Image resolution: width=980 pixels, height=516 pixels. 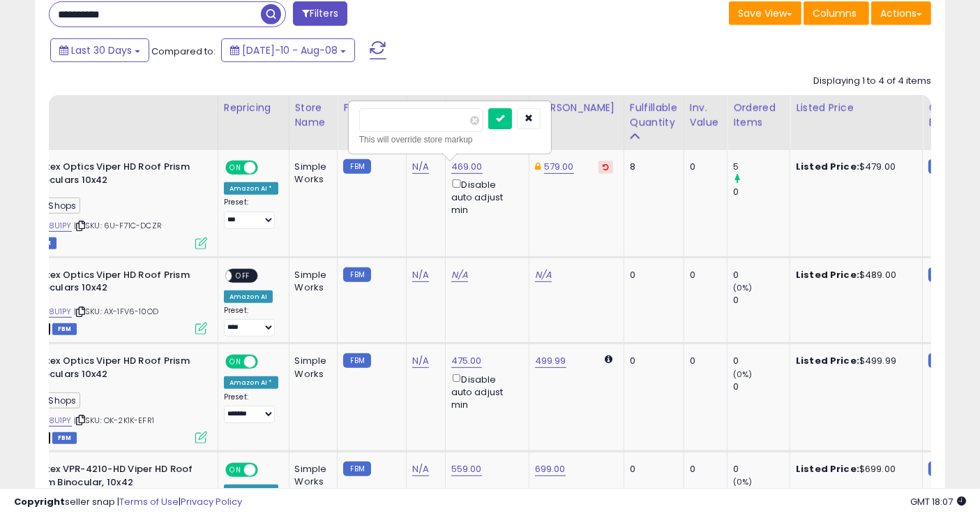 What do you see at coordinates (856, 108) in the screenshot?
I see `div: Listed Price` at bounding box center [856, 108].